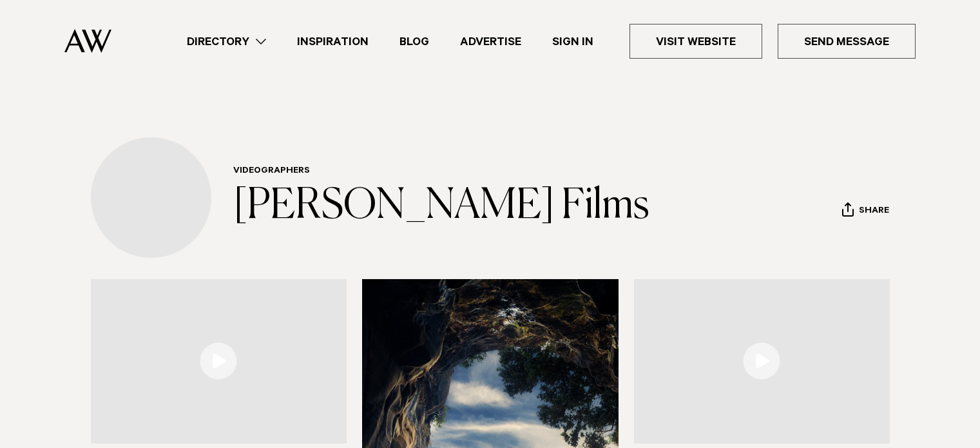 This screenshot has height=448, width=980. I want to click on button: Share, so click(865, 211).